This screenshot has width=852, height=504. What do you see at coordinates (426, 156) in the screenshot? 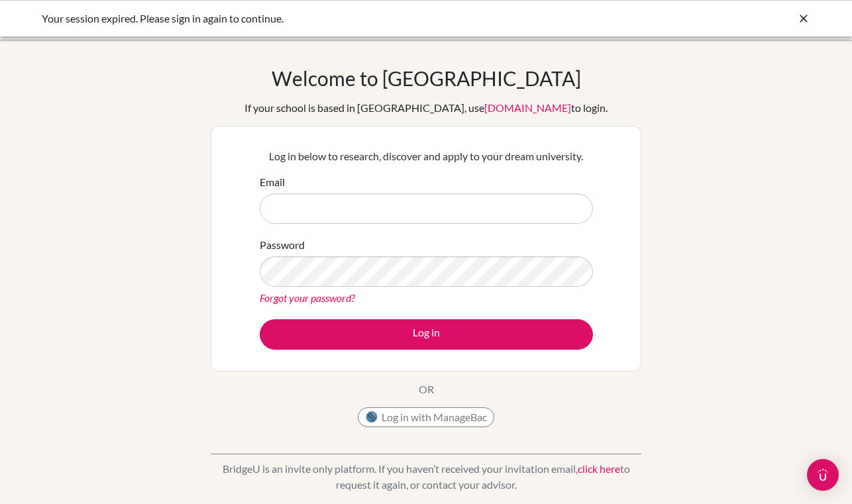
I see `p: Log in below to research, discover and apply to your dream university.` at bounding box center [426, 156].